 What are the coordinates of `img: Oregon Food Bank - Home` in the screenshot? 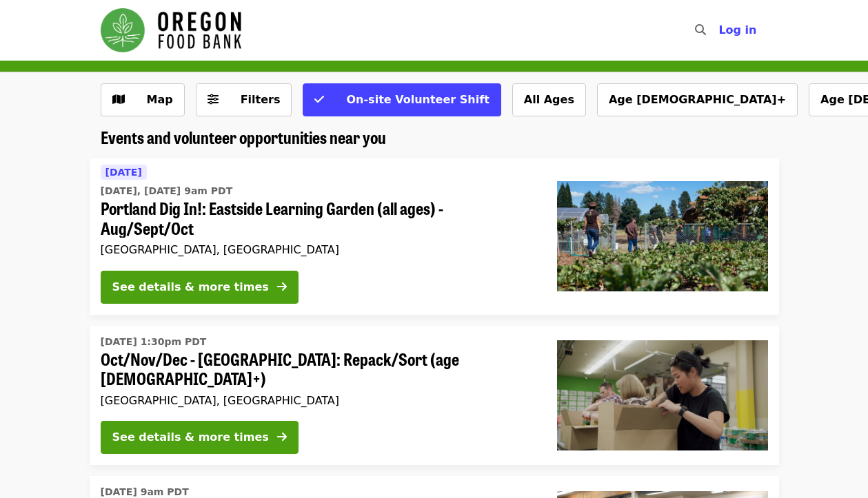 It's located at (171, 31).